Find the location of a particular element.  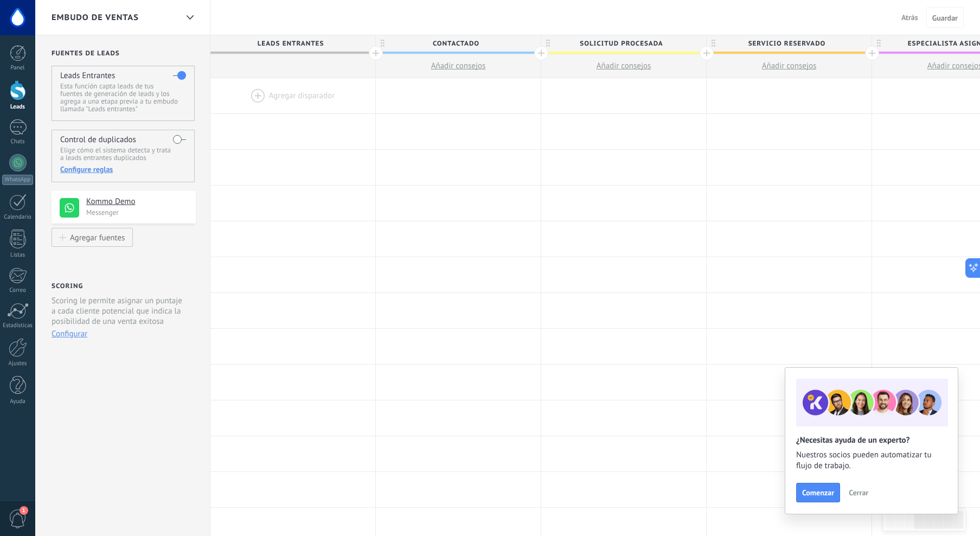

button: Comenzar is located at coordinates (818, 493).